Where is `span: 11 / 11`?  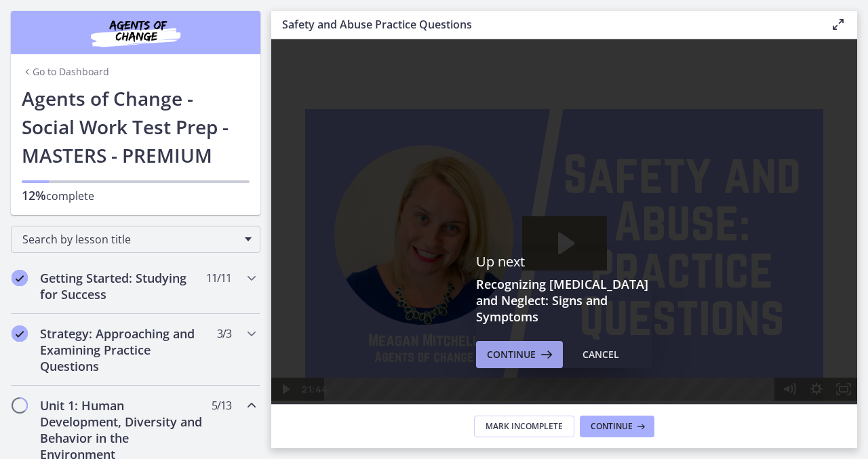
span: 11 / 11 is located at coordinates (218, 278).